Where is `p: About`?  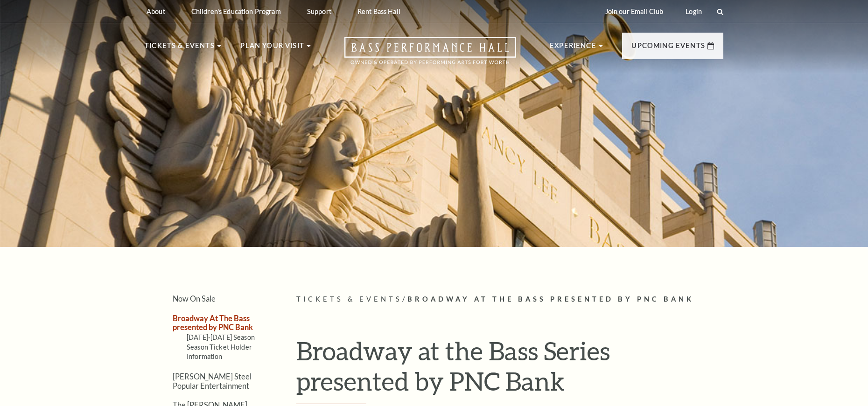
p: About is located at coordinates (156, 11).